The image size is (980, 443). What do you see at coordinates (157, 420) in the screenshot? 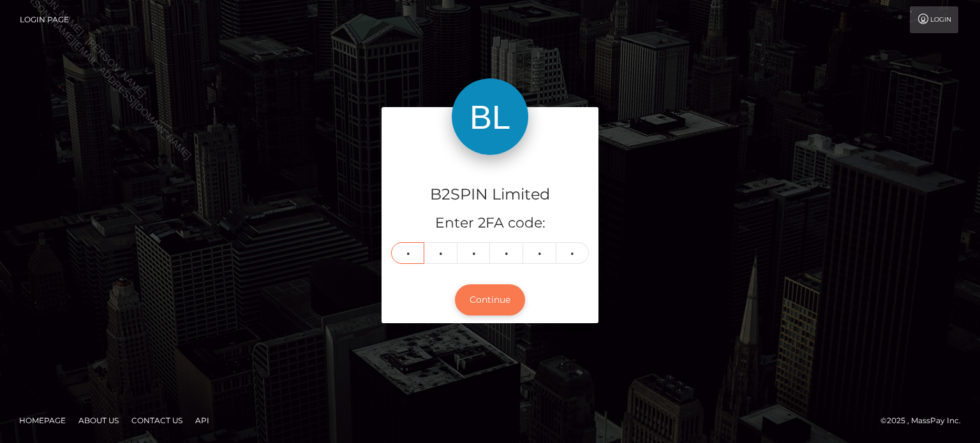
I see `a: Contact Us` at bounding box center [157, 420].